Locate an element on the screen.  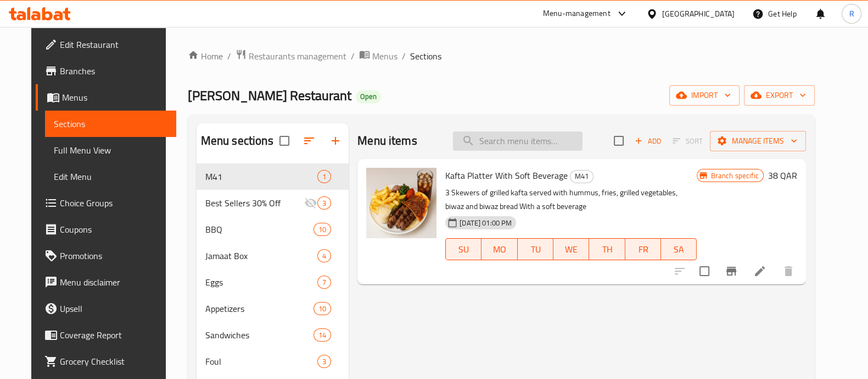
a: Sections is located at coordinates (110, 124).